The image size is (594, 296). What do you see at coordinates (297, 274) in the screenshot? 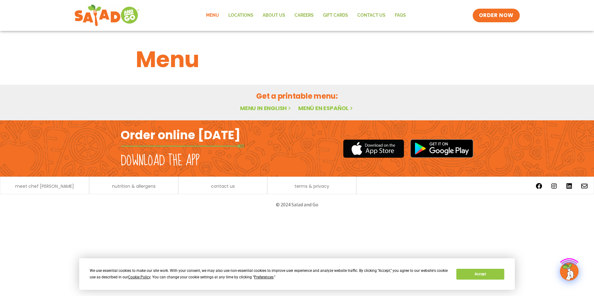
I see `div: Cookie Consent Prompt` at bounding box center [297, 274].